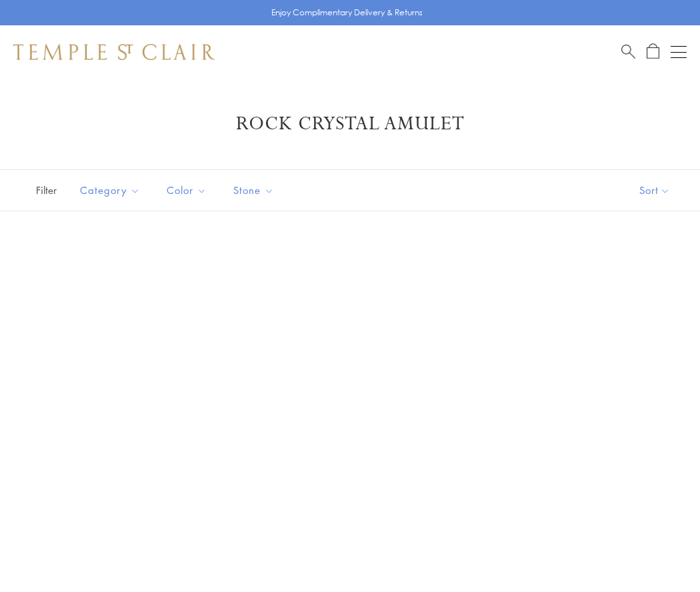 The image size is (700, 592). Describe the element at coordinates (111, 190) in the screenshot. I see `span: Category` at that location.